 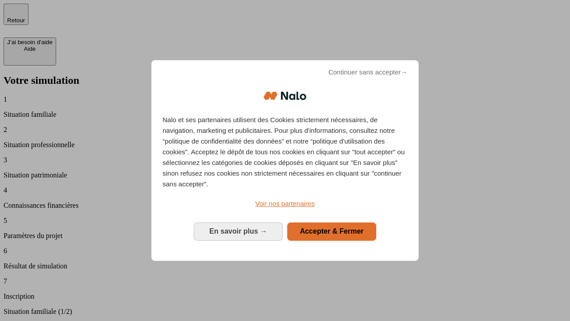 I want to click on div: Bienvenue chez Nalo Gestion du consentement, so click(x=285, y=160).